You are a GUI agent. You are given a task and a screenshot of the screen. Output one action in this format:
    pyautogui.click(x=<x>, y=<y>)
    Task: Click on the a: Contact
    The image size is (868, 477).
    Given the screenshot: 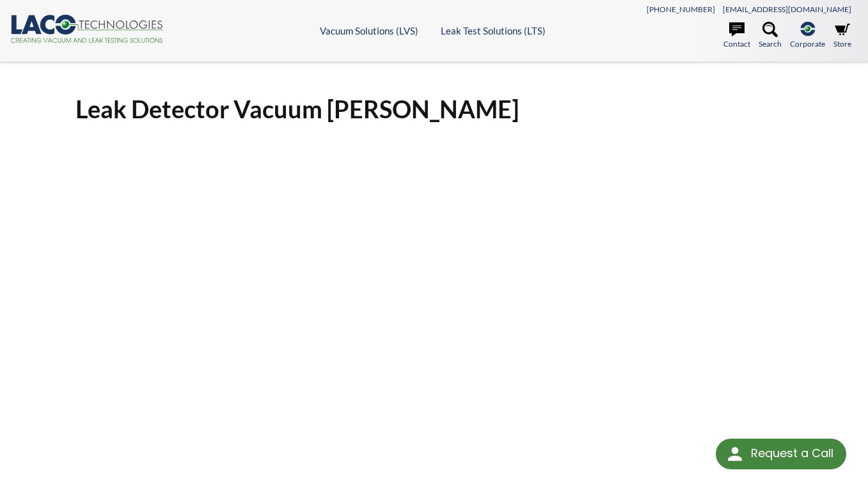 What is the action you would take?
    pyautogui.click(x=737, y=36)
    